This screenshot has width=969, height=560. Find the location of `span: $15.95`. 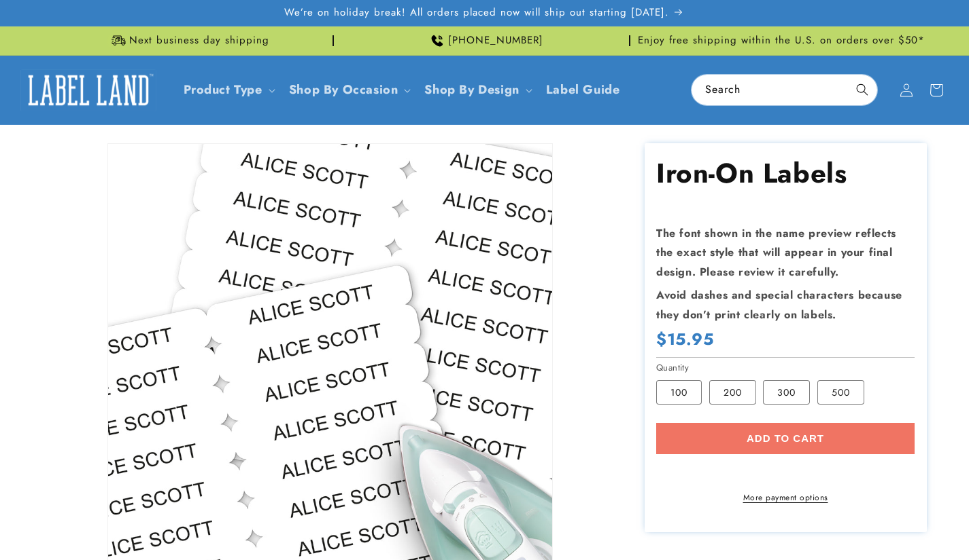

span: $15.95 is located at coordinates (685, 339).